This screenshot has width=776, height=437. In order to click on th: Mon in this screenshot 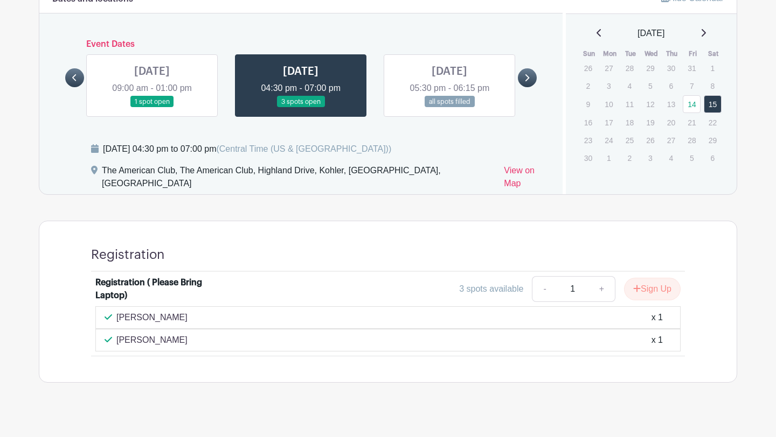, I will do `click(609, 54)`.